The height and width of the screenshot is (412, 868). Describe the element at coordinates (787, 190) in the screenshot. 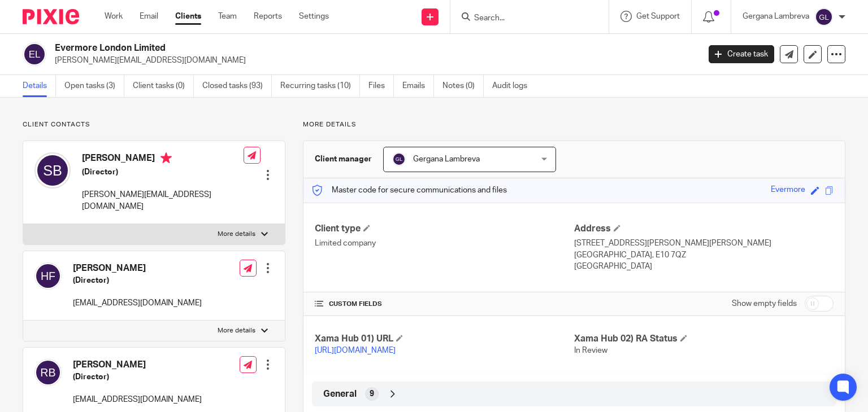

I see `div: Evermore` at that location.